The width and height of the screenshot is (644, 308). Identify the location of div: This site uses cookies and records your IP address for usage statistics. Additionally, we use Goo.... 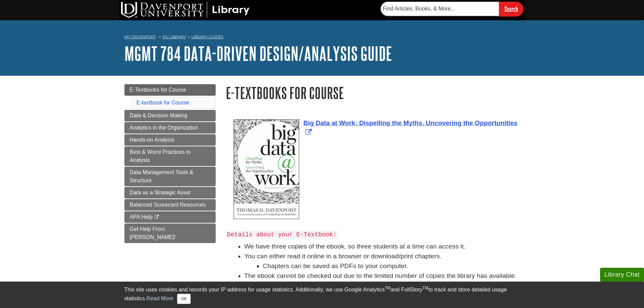
(323, 295).